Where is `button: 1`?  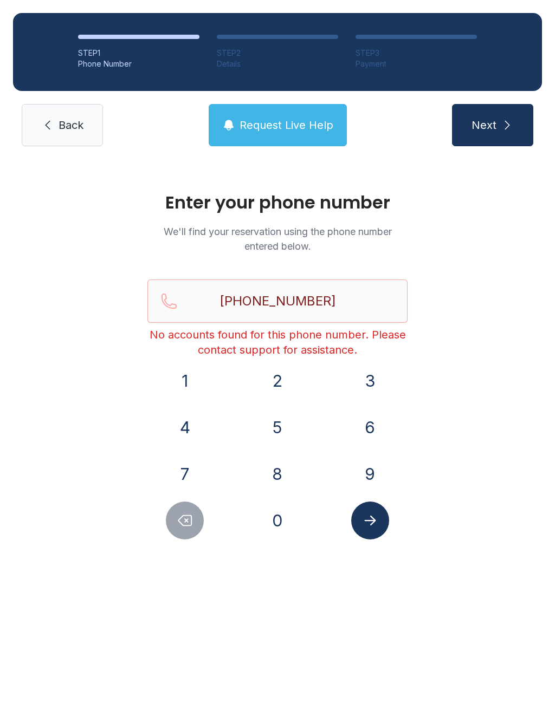
button: 1 is located at coordinates (185, 381).